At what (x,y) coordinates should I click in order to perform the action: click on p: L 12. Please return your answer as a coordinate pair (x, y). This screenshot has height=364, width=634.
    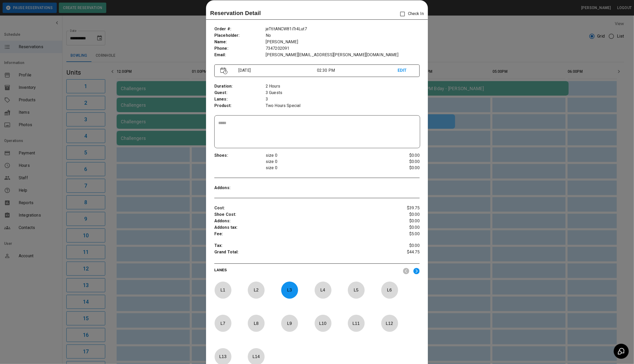
    Looking at the image, I should click on (389, 323).